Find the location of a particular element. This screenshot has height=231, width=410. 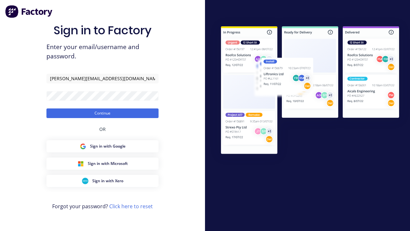

a: Click here to reset is located at coordinates (131, 206).